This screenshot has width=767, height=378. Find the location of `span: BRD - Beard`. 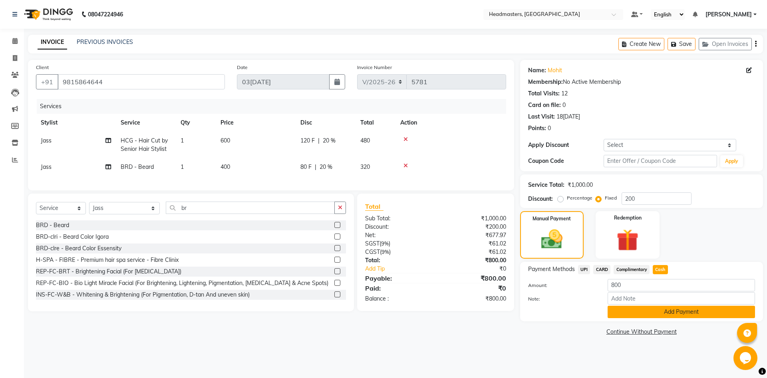

span: BRD - Beard is located at coordinates (137, 167).